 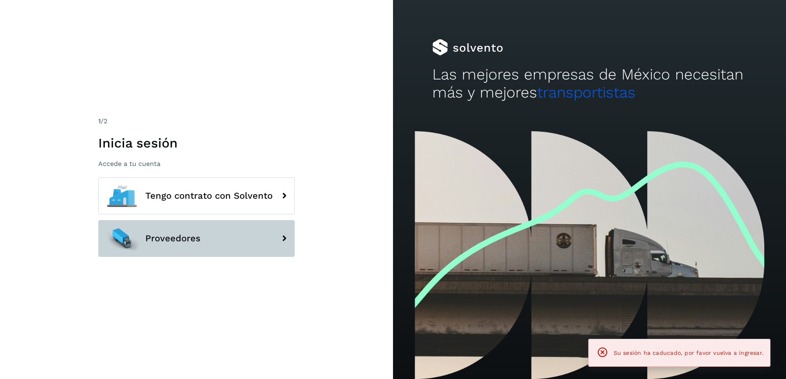 I want to click on div: /2, so click(x=196, y=121).